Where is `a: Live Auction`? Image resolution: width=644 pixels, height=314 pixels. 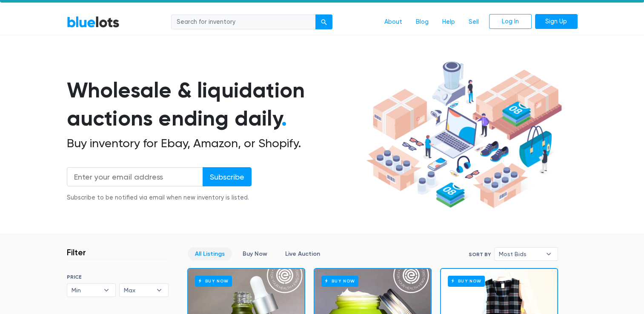
a: Live Auction is located at coordinates (303, 254).